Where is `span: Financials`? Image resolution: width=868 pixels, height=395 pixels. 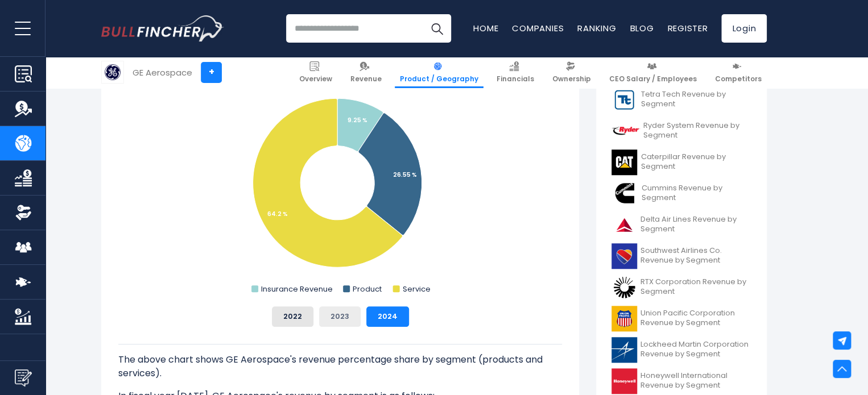
span: Financials is located at coordinates (515, 79).